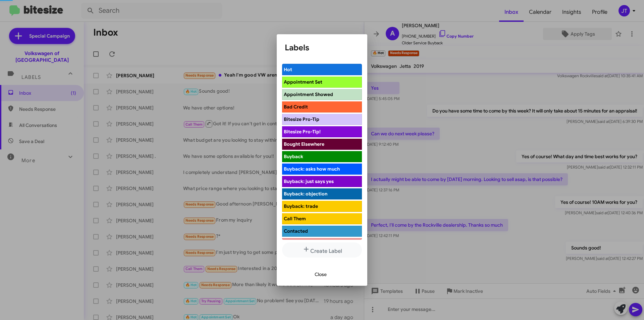  I want to click on span: Buyback, so click(294, 157).